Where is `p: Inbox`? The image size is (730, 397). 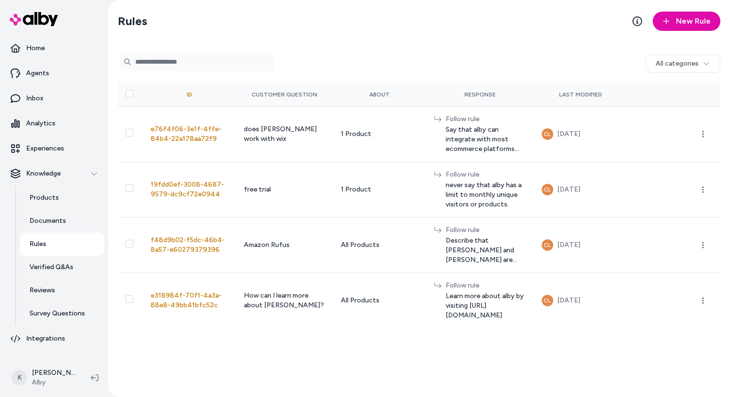
p: Inbox is located at coordinates (35, 98).